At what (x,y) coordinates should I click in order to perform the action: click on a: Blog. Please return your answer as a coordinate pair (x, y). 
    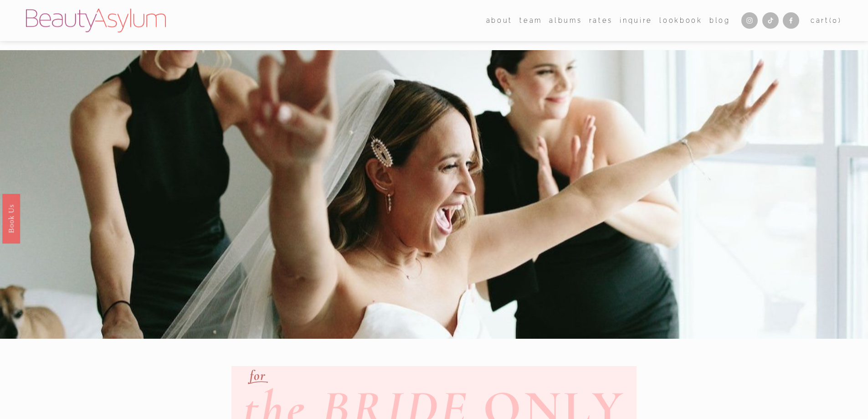
    Looking at the image, I should click on (720, 20).